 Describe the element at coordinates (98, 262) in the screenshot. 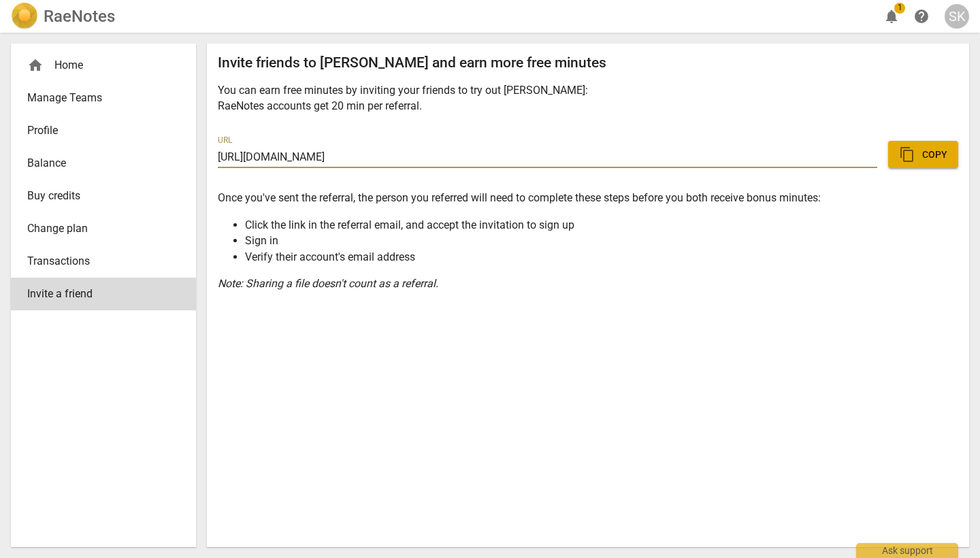

I see `span: Transactions` at that location.